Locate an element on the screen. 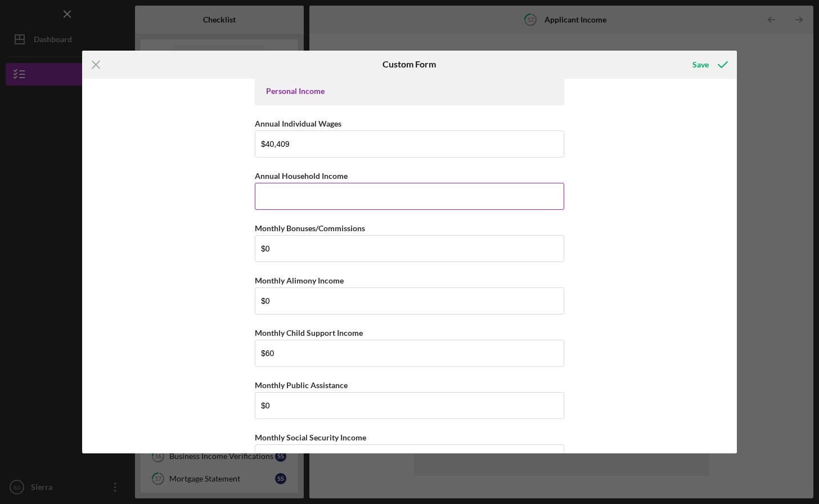 The width and height of the screenshot is (819, 504). label: Annual Individual Wages is located at coordinates (298, 123).